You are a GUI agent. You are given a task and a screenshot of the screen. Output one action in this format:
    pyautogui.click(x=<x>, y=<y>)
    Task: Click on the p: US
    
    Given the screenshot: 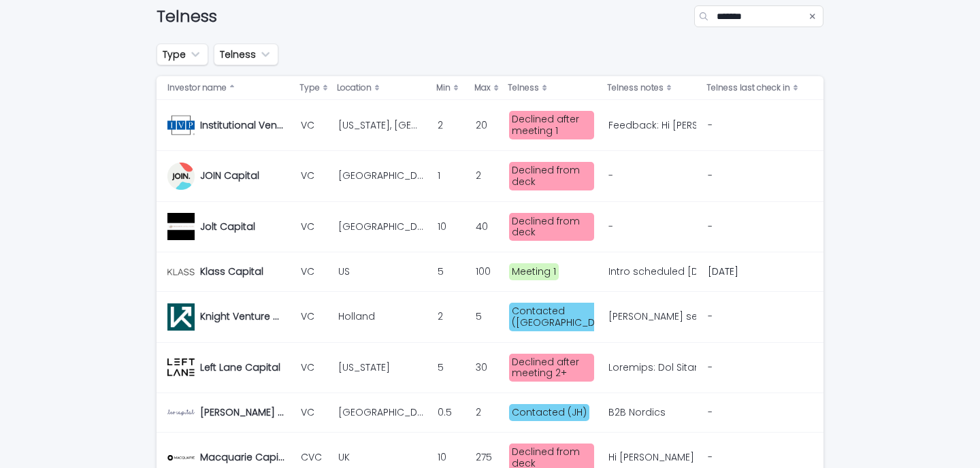 What is the action you would take?
    pyautogui.click(x=345, y=270)
    